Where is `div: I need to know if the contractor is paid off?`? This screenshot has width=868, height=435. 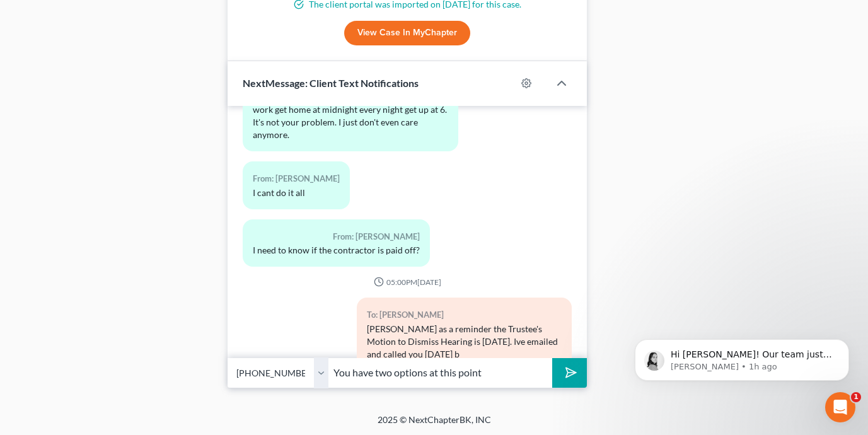
div: I need to know if the contractor is paid off? is located at coordinates (336, 251).